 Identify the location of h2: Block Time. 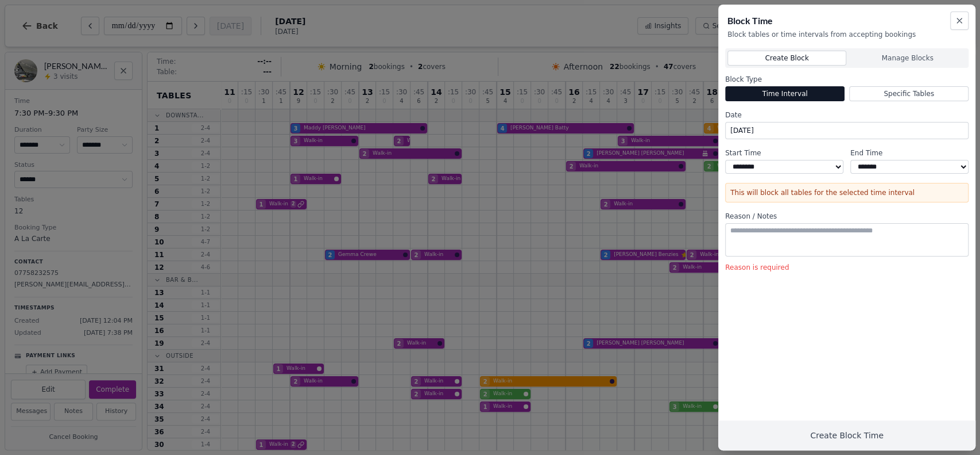
(847, 21).